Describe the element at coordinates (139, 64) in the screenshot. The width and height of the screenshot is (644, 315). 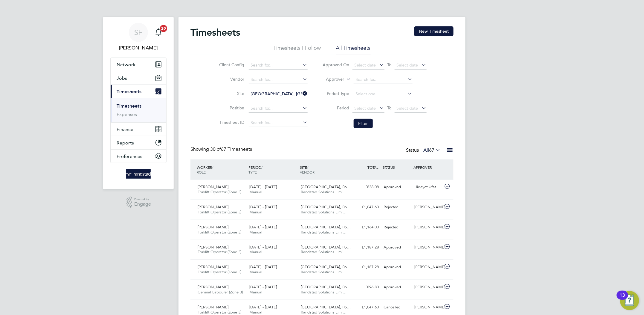
I see `button: Network` at that location.